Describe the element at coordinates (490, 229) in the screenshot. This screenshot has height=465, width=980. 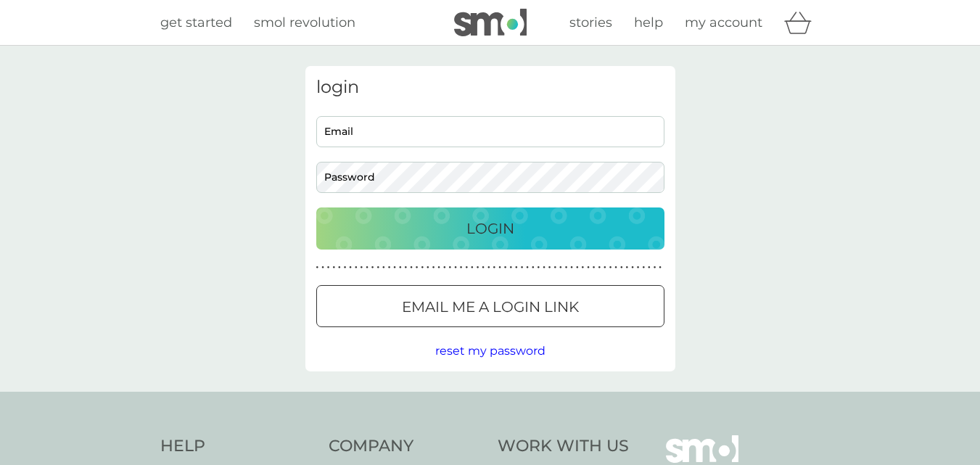
I see `p: Login` at that location.